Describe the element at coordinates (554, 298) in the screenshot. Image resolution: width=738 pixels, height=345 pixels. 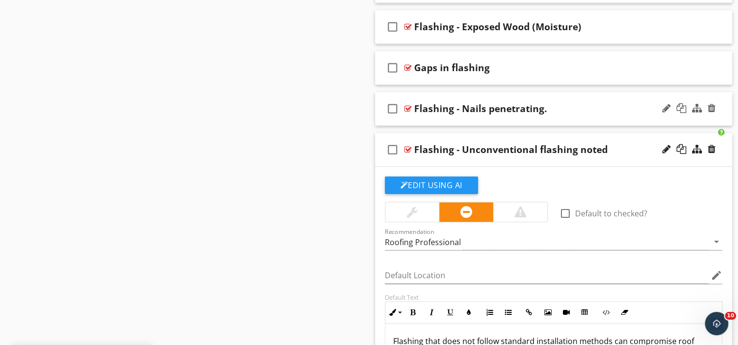
I see `div: Default Text` at that location.